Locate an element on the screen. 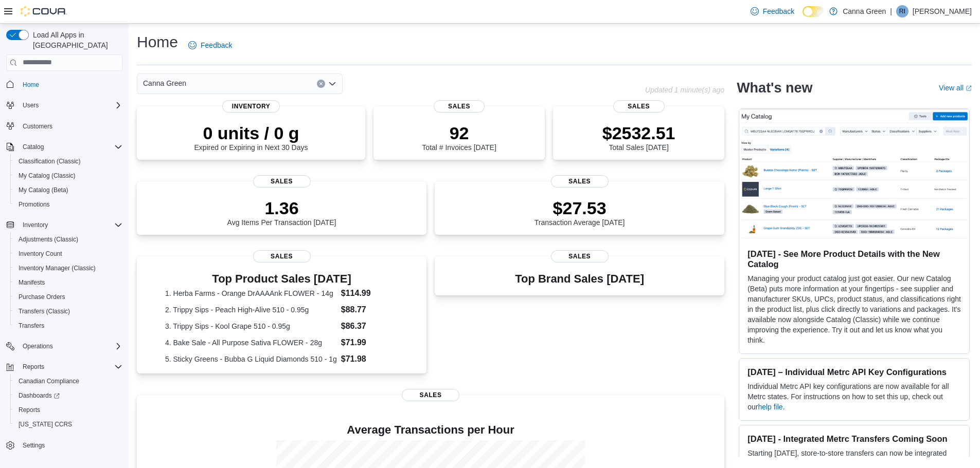 The image size is (980, 468). button: Inventory Count is located at coordinates (68, 254).